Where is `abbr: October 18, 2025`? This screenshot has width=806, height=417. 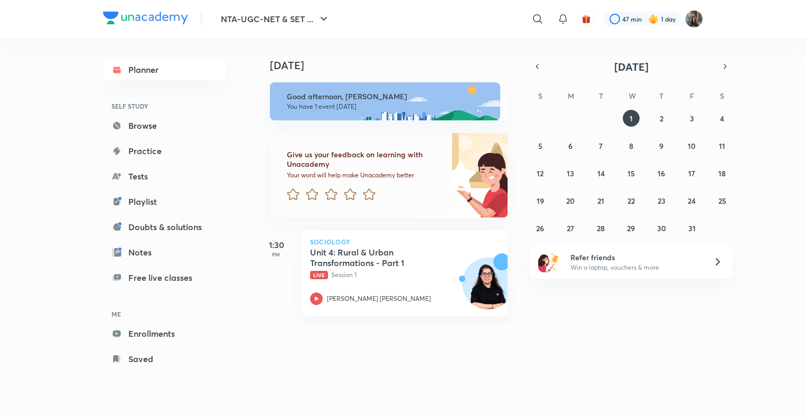 abbr: October 18, 2025 is located at coordinates (722, 173).